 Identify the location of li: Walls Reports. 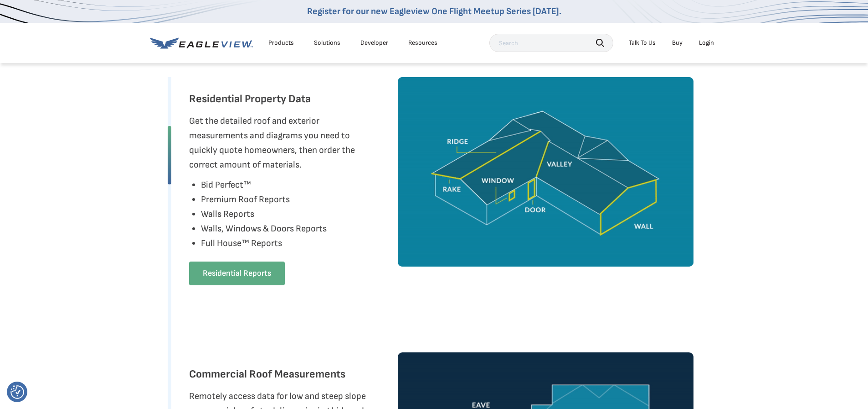
(264, 214).